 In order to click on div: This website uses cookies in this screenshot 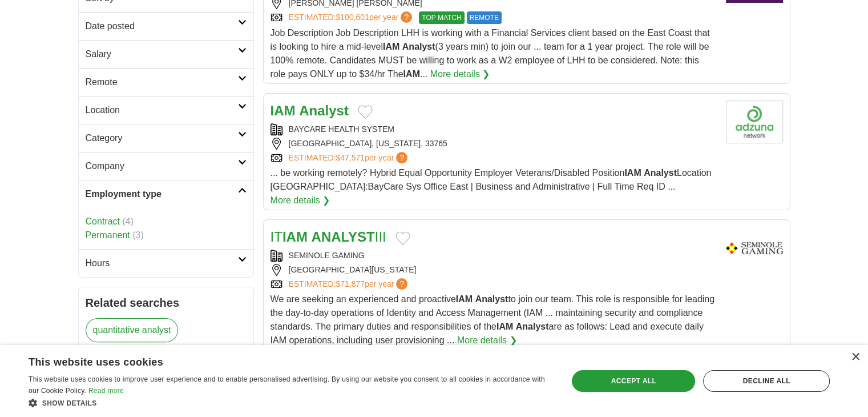, I will do `click(276, 361)`.